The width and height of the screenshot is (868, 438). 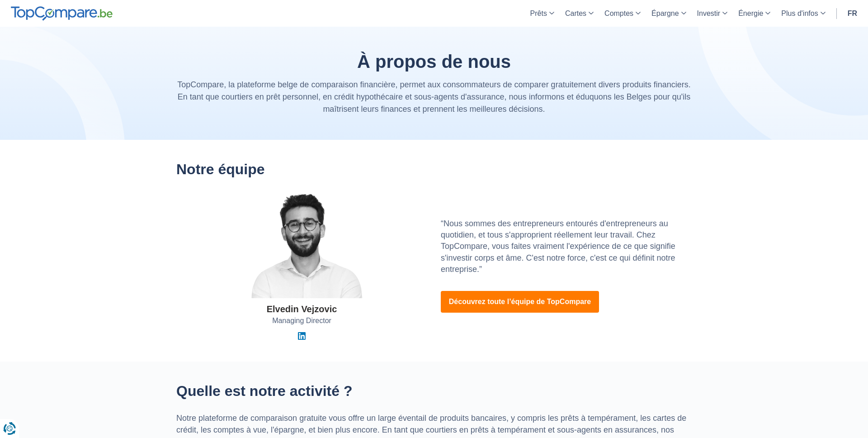 I want to click on span: Managing Director, so click(x=302, y=320).